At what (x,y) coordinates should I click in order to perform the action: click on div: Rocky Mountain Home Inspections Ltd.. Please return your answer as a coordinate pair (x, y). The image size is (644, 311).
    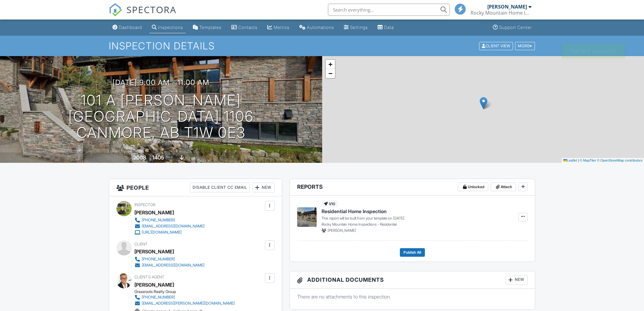
    Looking at the image, I should click on (501, 13).